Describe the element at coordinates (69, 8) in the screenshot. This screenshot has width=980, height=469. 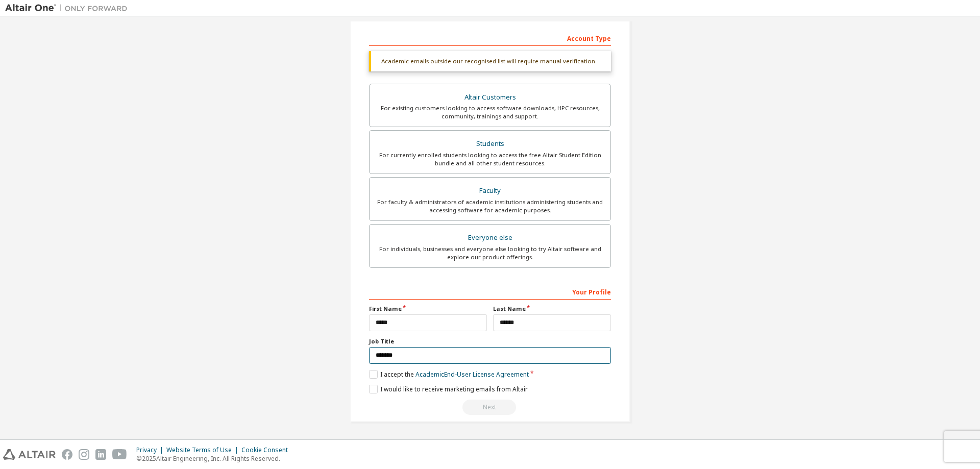
I see `img: Altair One` at that location.